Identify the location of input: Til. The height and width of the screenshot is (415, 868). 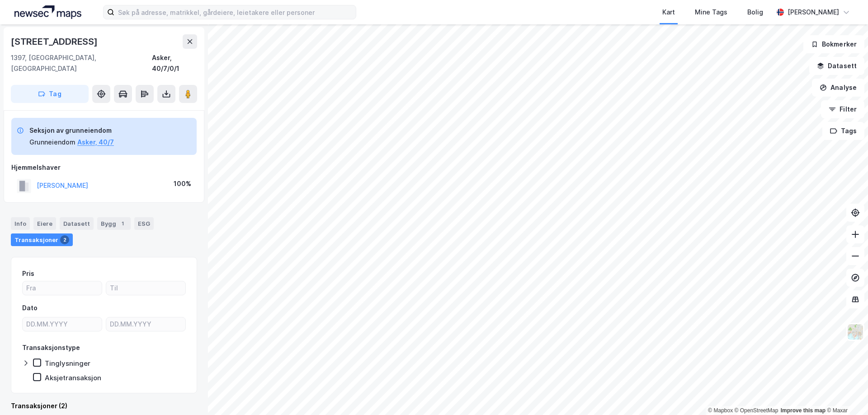
(146, 288).